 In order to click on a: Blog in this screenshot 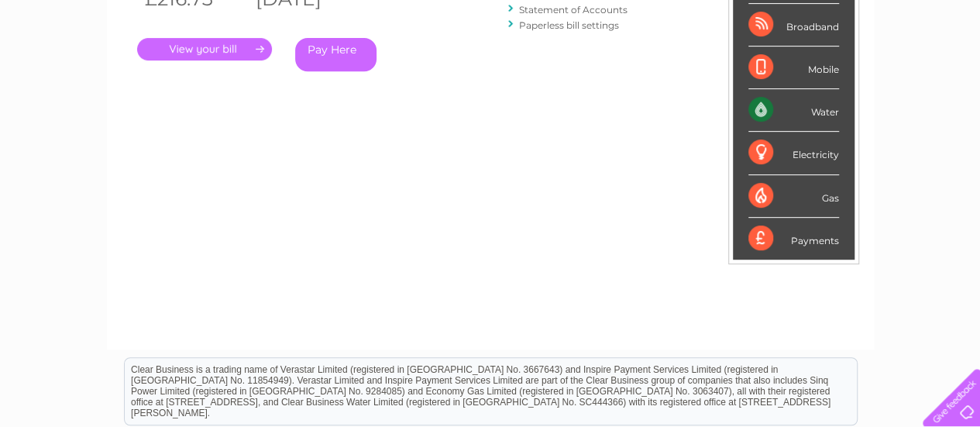, I will do `click(857, 71)`.